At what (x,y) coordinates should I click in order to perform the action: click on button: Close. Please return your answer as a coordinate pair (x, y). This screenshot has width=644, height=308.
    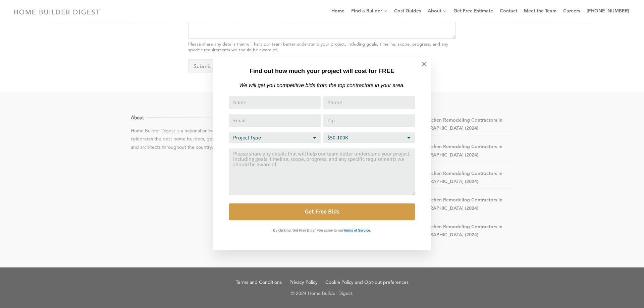
    Looking at the image, I should click on (424, 64).